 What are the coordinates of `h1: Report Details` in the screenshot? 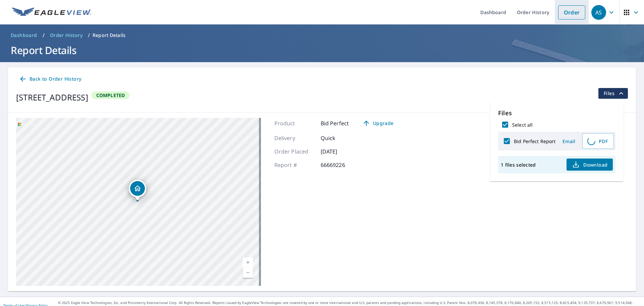 It's located at (322, 50).